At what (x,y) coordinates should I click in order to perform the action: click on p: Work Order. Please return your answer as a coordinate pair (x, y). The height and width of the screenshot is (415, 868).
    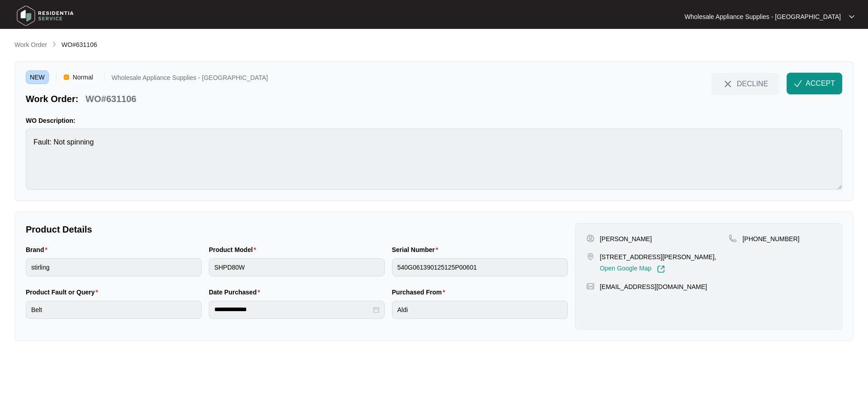
    Looking at the image, I should click on (31, 45).